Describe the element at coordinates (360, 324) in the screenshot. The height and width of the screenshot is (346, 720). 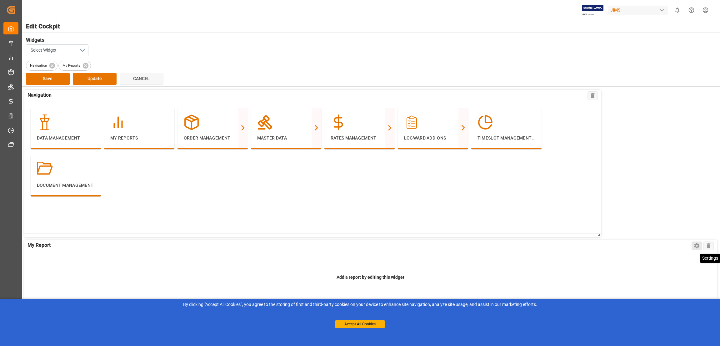
I see `button: Accept All Cookies` at that location.